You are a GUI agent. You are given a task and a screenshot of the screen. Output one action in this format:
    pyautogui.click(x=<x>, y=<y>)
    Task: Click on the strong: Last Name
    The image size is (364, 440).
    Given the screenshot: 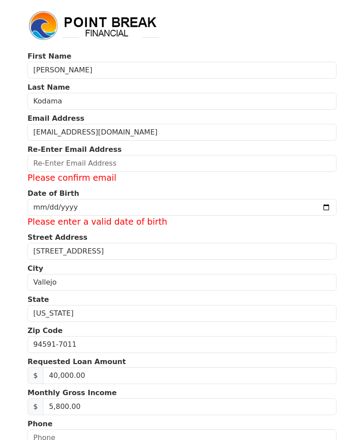 What is the action you would take?
    pyautogui.click(x=48, y=87)
    